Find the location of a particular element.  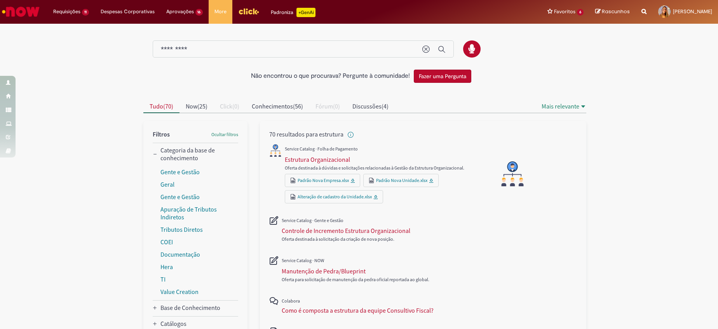

h2: Não encontrou o que procurava? Pergunte à comunidade! is located at coordinates (330, 76).